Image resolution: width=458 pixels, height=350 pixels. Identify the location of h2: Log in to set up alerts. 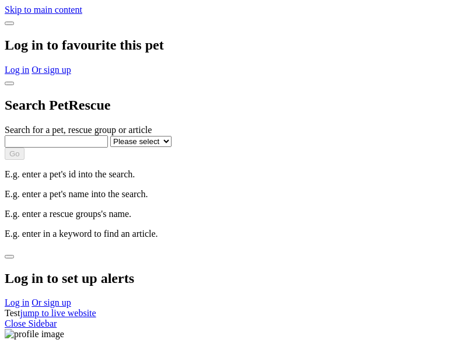
(229, 278).